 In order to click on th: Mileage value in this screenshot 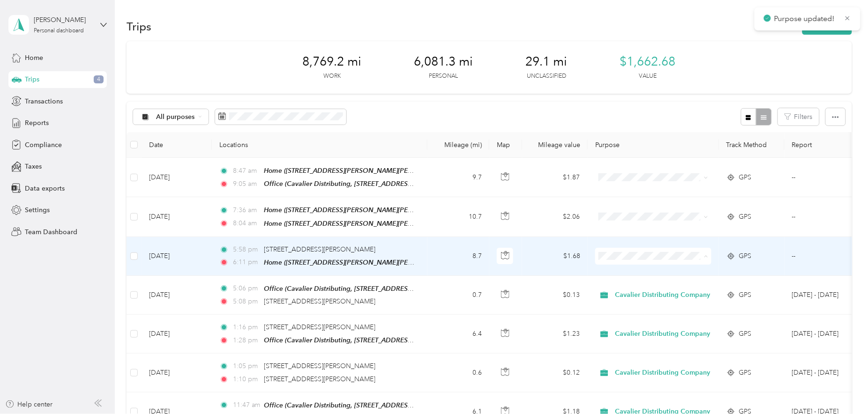, I will do `click(555, 145)`.